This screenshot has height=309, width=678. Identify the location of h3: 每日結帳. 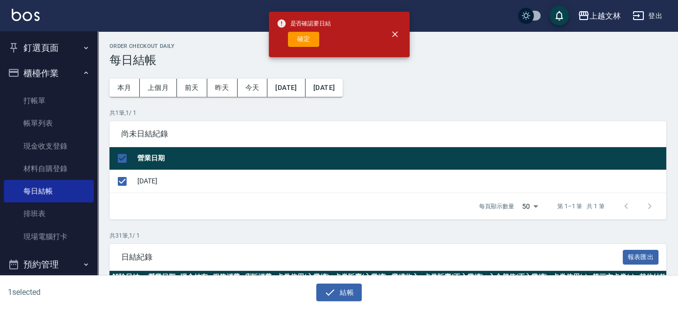
(388, 60).